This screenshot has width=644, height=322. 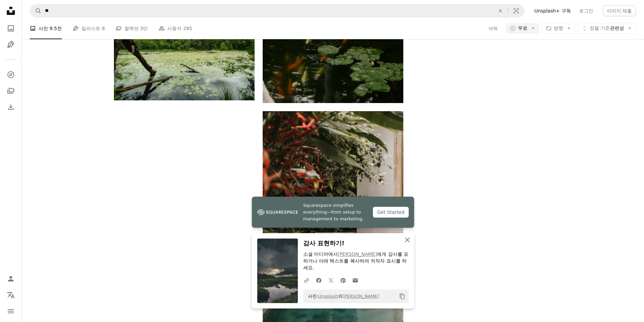 What do you see at coordinates (11, 44) in the screenshot?
I see `a: 일러스트` at bounding box center [11, 44].